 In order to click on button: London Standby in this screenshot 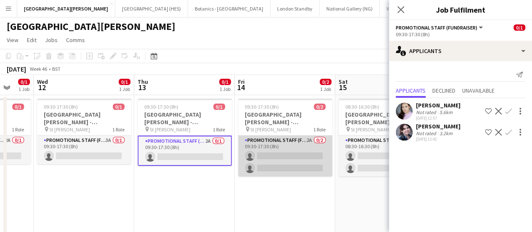, I will do `click(295, 8)`.